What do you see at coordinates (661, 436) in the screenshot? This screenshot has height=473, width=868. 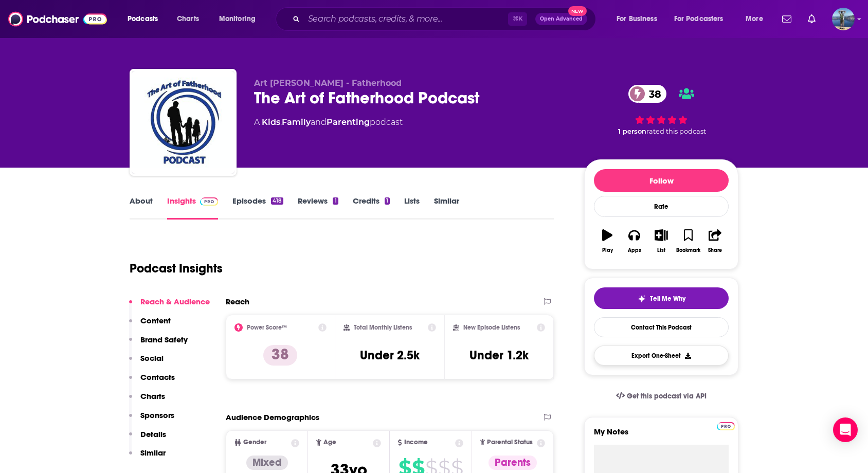 I see `label: My Notes` at bounding box center [661, 436].